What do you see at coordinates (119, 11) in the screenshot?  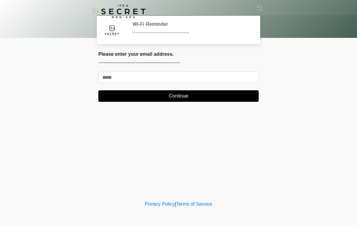 I see `img: It's A Secret Med Spa Logo` at bounding box center [119, 11].